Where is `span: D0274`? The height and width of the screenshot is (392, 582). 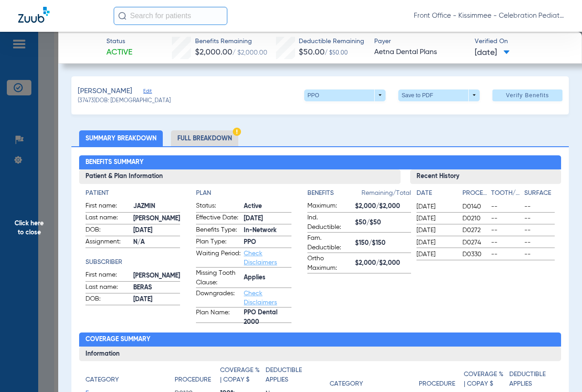
span: D0274 is located at coordinates (475, 243).